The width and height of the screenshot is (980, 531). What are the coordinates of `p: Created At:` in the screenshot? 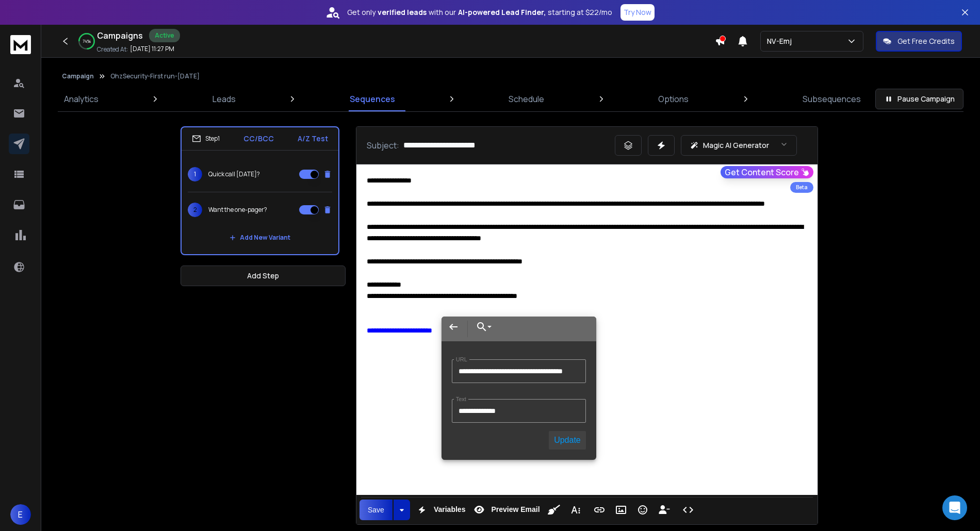 It's located at (112, 49).